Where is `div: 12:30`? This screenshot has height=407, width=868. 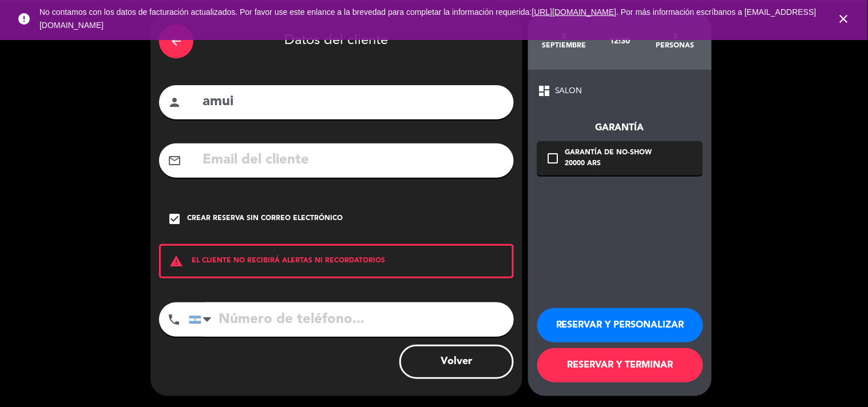 div: 12:30 is located at coordinates (620, 41).